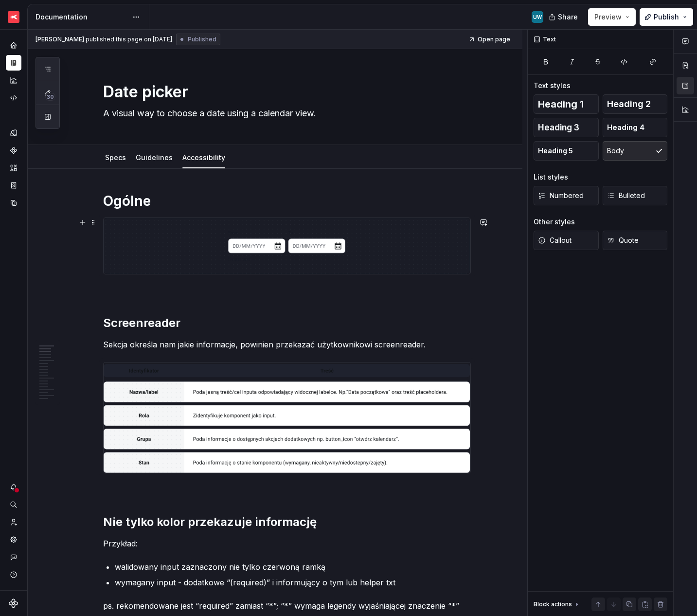 This screenshot has height=616, width=697. What do you see at coordinates (636, 128) in the screenshot?
I see `button: Heading 4` at bounding box center [636, 128].